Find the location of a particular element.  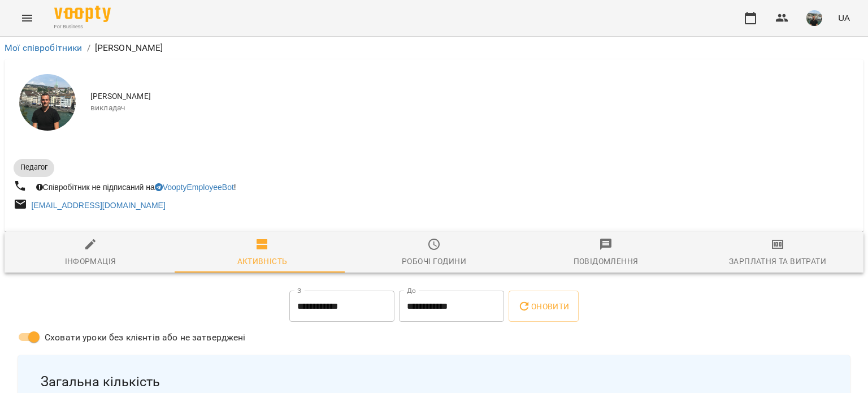

img: 7b440ff8524f0c30b8732fa3236a74b2.jpg is located at coordinates (814, 19).